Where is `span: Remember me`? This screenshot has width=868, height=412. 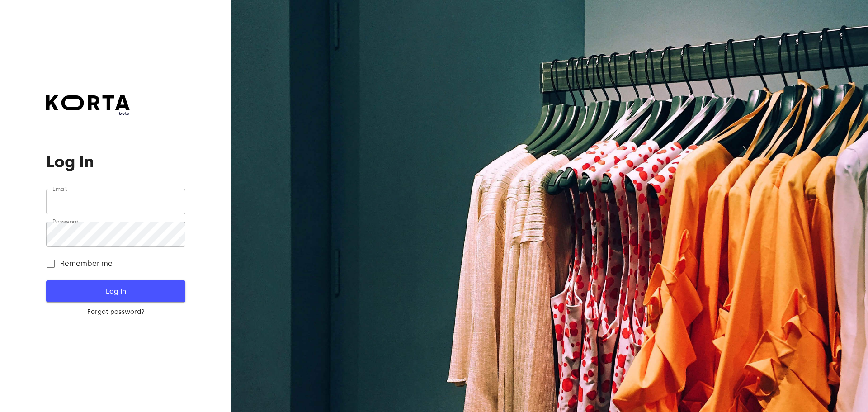
span: Remember me is located at coordinates (86, 264).